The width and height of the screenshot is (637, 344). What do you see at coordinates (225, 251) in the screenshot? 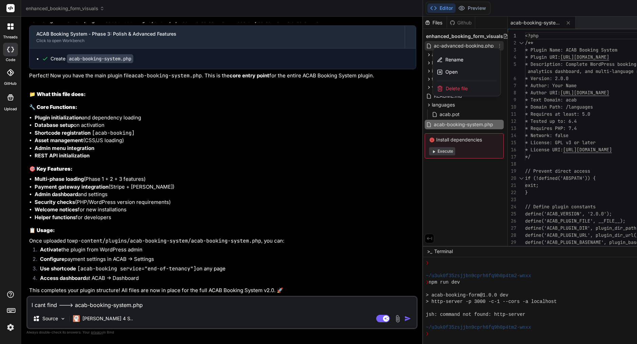
I see `li: the plugin from WordPress admin` at bounding box center [225, 251].